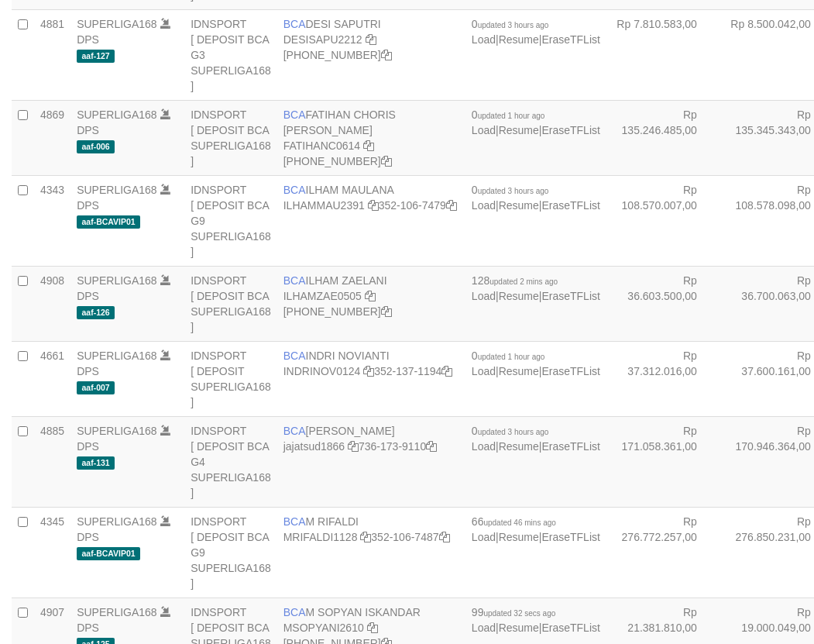  What do you see at coordinates (371, 378) in the screenshot?
I see `td: INDRI NOVIANTI 352-137-1194` at bounding box center [371, 378].